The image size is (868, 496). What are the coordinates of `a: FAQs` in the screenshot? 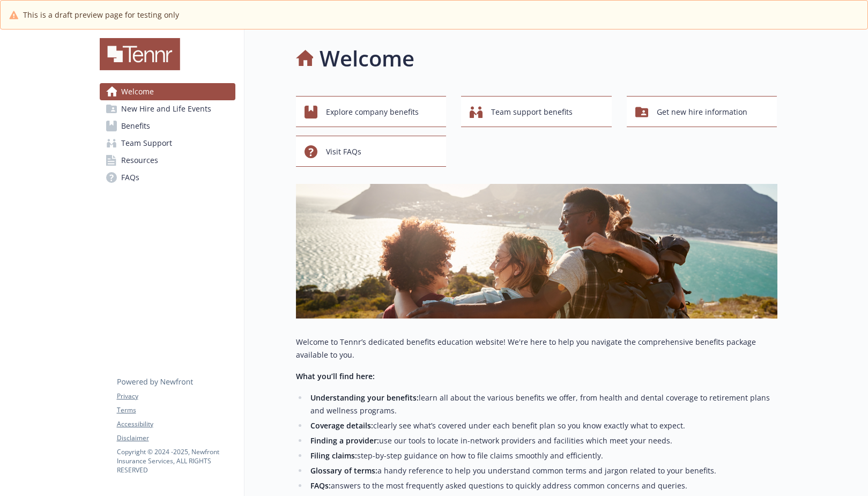 It's located at (167, 177).